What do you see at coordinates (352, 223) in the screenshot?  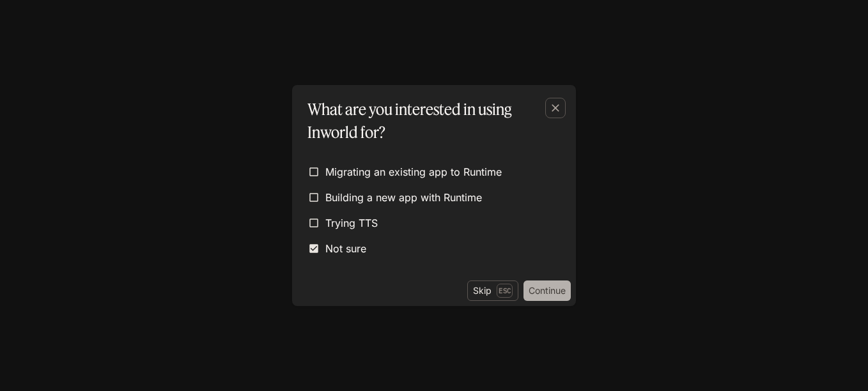 I see `span: Trying TTS` at bounding box center [352, 223].